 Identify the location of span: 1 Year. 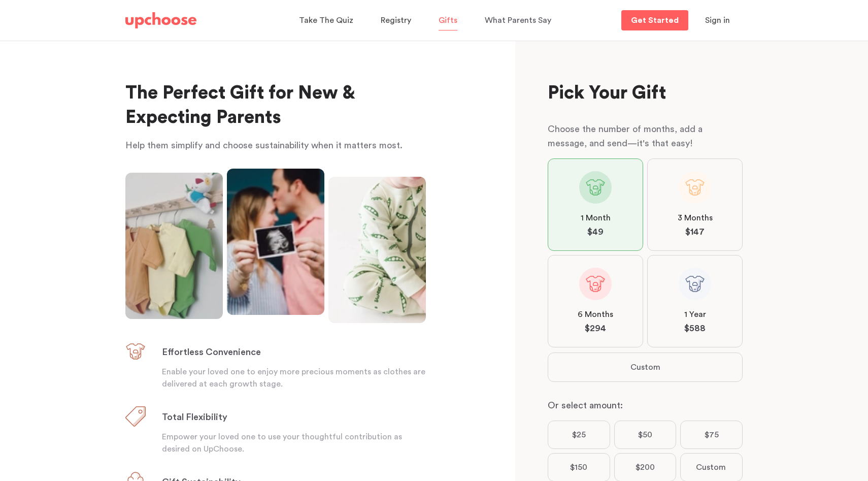
(695, 315).